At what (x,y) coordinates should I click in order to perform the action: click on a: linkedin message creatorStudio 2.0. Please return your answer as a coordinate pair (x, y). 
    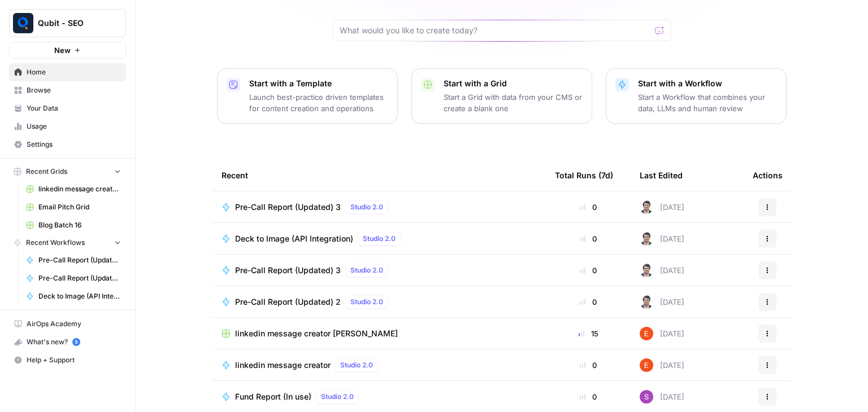
    Looking at the image, I should click on (379, 366).